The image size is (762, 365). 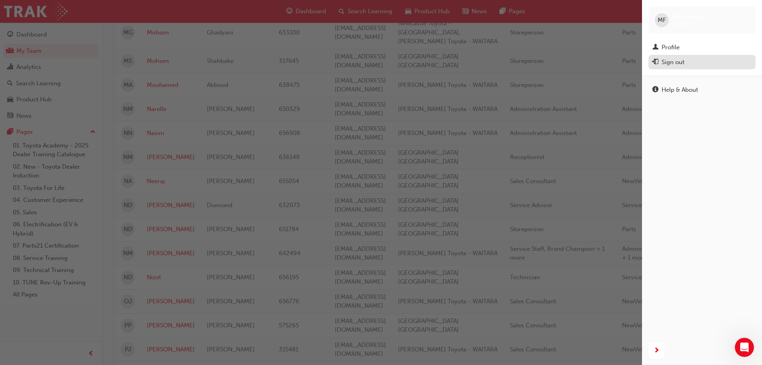 What do you see at coordinates (689, 16) in the screenshot?
I see `span: Mark Fraser` at bounding box center [689, 16].